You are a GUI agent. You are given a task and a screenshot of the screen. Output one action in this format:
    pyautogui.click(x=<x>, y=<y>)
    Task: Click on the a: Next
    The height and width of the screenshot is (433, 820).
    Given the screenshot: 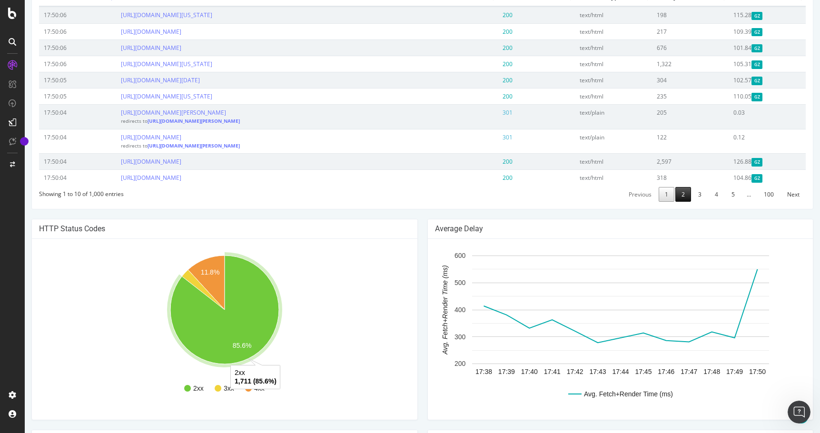 What is the action you would take?
    pyautogui.click(x=768, y=194)
    